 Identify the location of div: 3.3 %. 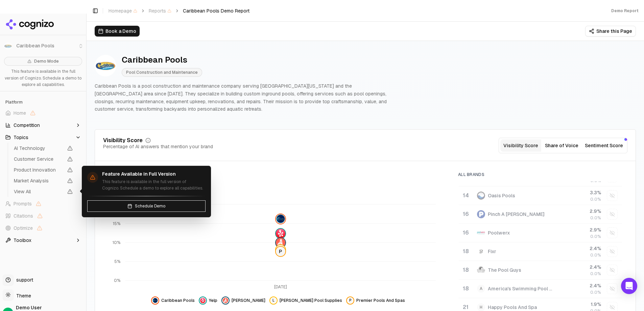
(579, 192).